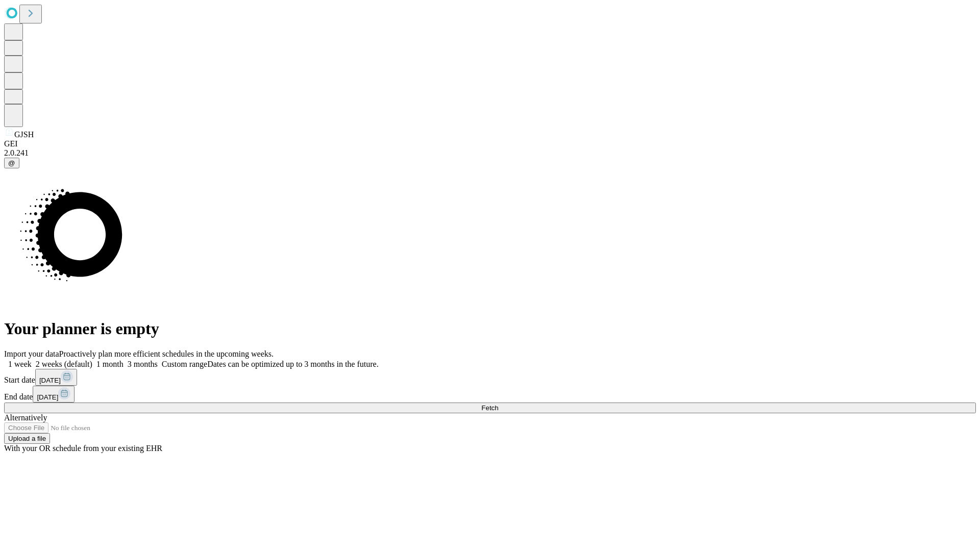 The width and height of the screenshot is (980, 551). What do you see at coordinates (490, 407) in the screenshot?
I see `span: Fetch` at bounding box center [490, 407].